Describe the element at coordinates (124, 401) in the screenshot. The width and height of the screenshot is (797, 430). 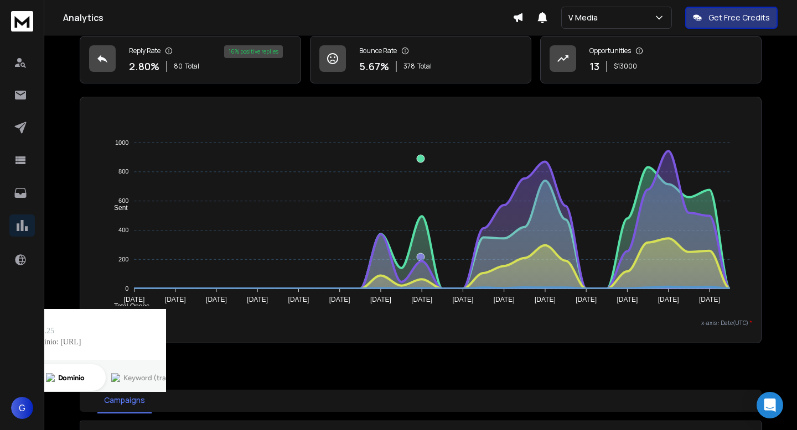
I see `button: Campaigns` at that location.